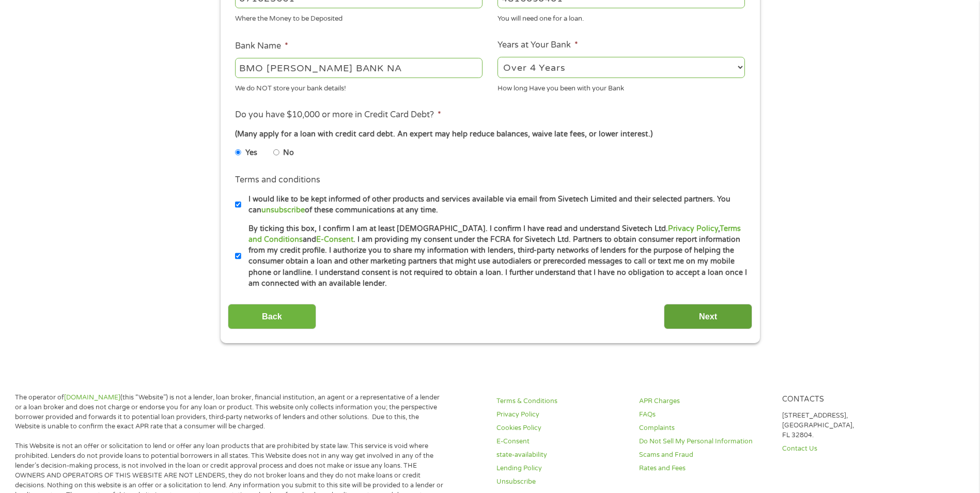 This screenshot has width=980, height=493. I want to click on a: state-availability, so click(561, 455).